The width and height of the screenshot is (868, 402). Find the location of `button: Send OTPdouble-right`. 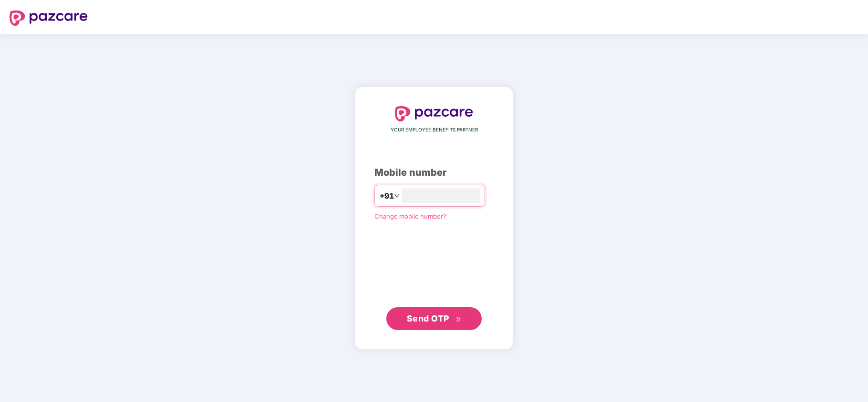

button: Send OTPdouble-right is located at coordinates (434, 318).